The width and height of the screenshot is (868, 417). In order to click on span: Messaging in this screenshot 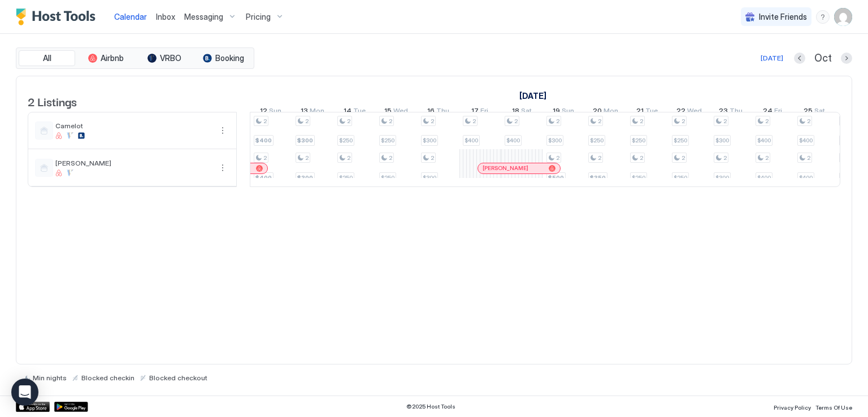, I will do `click(203, 17)`.